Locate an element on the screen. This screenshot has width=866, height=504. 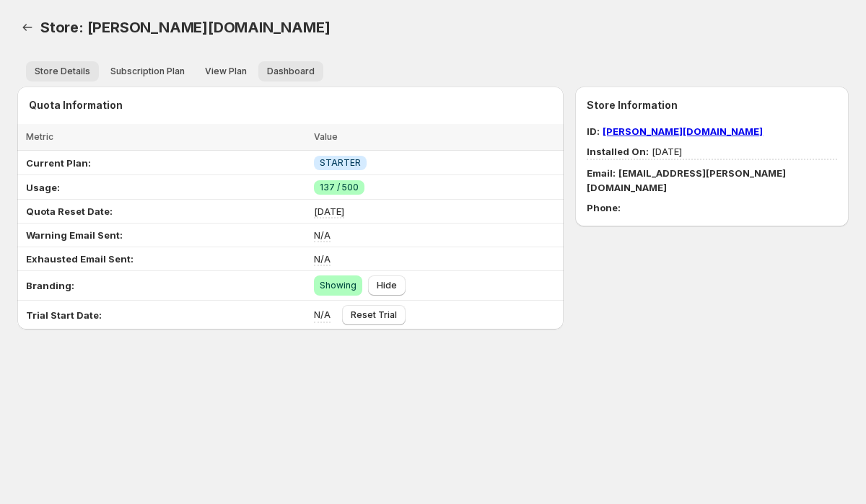
h3: Store Information is located at coordinates (712, 105).